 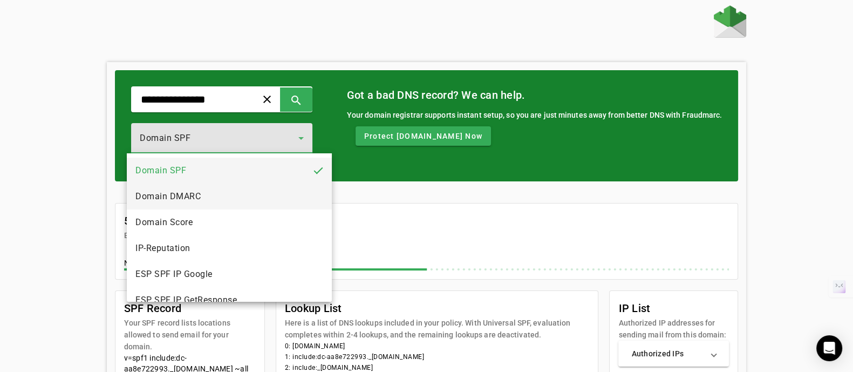 What do you see at coordinates (168, 196) in the screenshot?
I see `span: Domain DMARC` at bounding box center [168, 196].